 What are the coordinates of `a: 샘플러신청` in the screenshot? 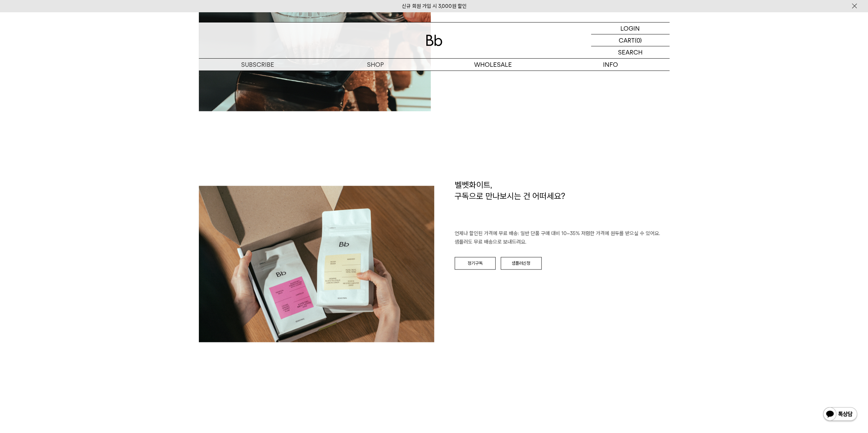 It's located at (521, 263).